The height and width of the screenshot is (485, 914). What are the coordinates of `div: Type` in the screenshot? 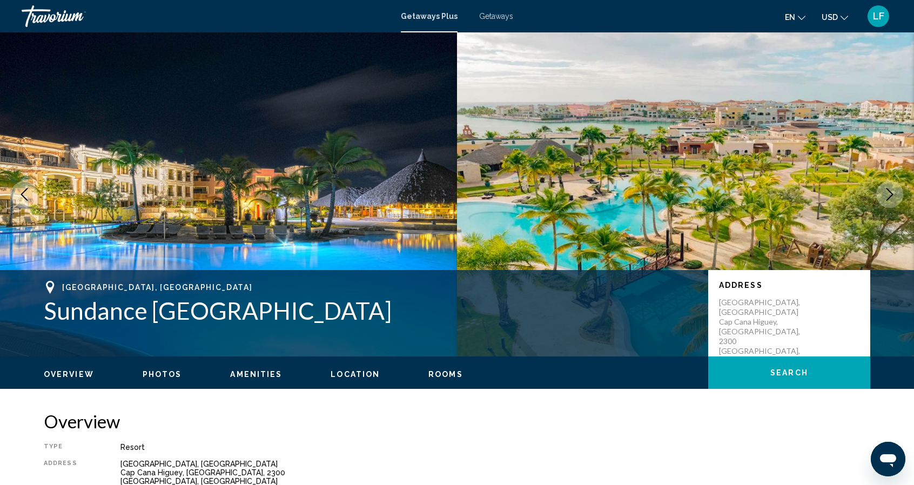 It's located at (69, 447).